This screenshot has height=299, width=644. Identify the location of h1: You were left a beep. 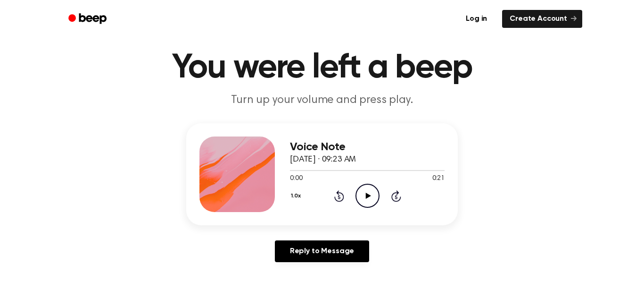
(322, 68).